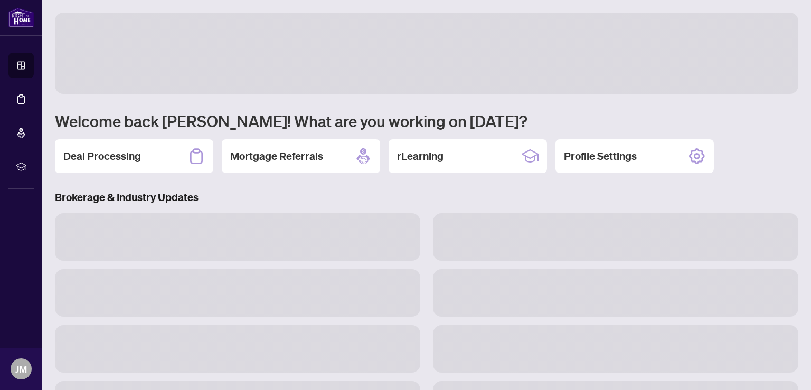 The image size is (811, 390). What do you see at coordinates (21, 369) in the screenshot?
I see `span: JM` at bounding box center [21, 369].